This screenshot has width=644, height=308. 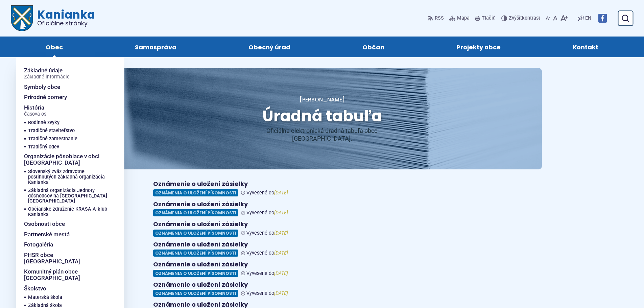 I want to click on a: EN, so click(x=588, y=19).